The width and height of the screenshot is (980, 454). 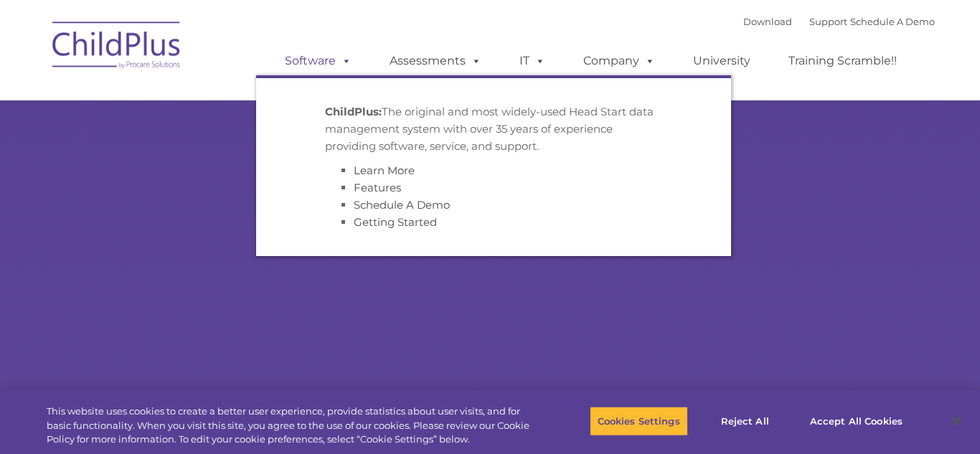 What do you see at coordinates (353, 112) in the screenshot?
I see `strong: ChildPlus:` at bounding box center [353, 112].